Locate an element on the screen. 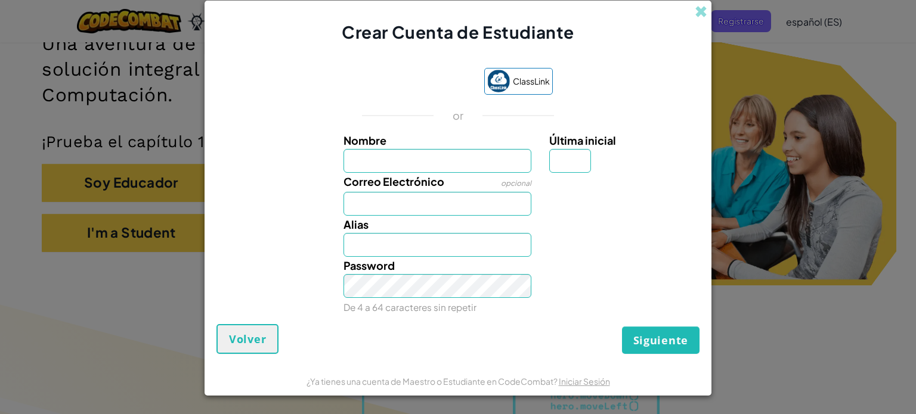  span: ClassLink is located at coordinates (531, 81).